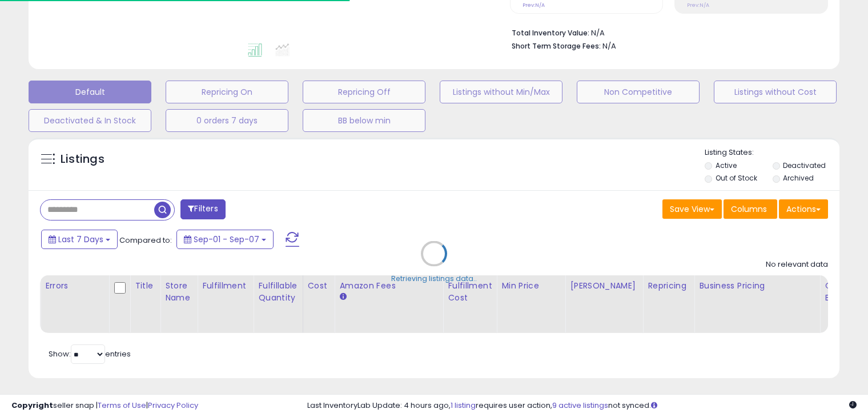 The width and height of the screenshot is (868, 417). What do you see at coordinates (90, 120) in the screenshot?
I see `button: Deactivated & In Stock` at bounding box center [90, 120].